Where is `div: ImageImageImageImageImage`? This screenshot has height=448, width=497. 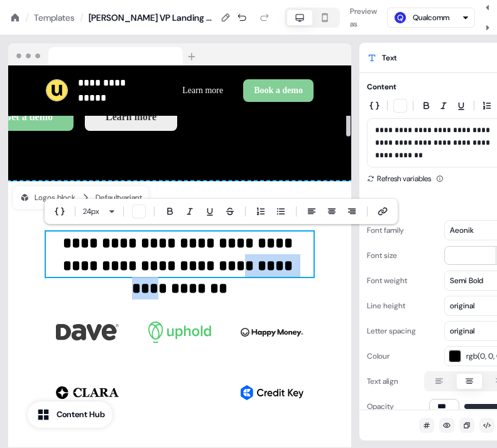 div: ImageImageImageImageImage is located at coordinates (179, 362).